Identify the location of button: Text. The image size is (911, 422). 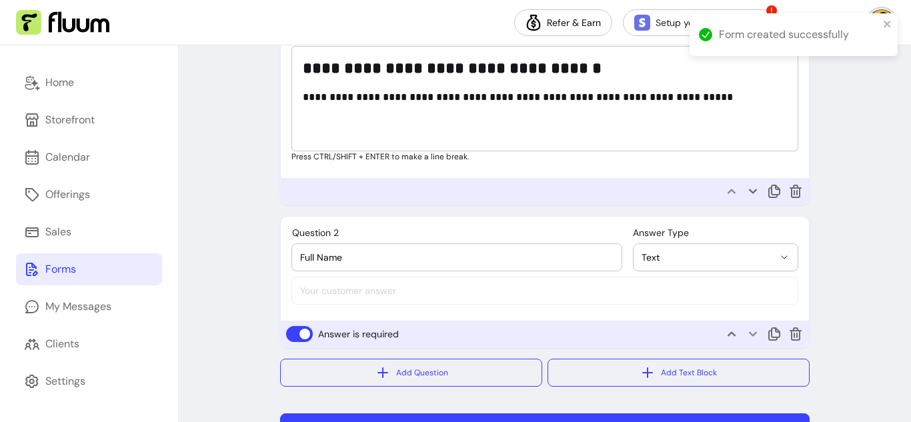
(716, 257).